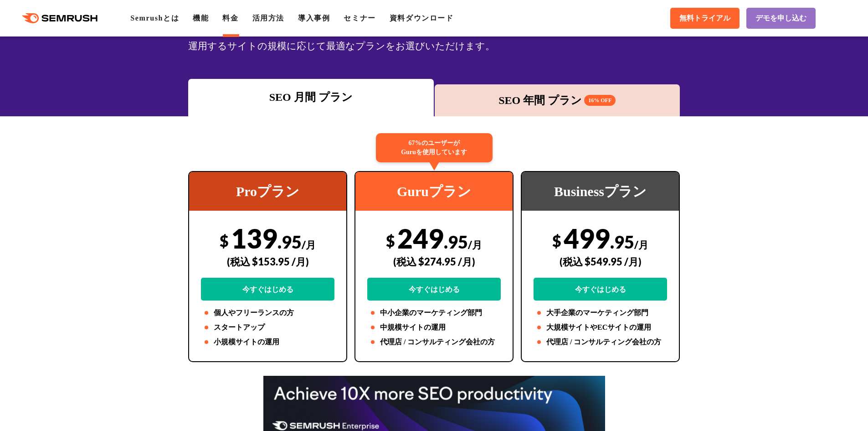 This screenshot has width=868, height=431. Describe the element at coordinates (600, 261) in the screenshot. I see `div: 499` at that location.